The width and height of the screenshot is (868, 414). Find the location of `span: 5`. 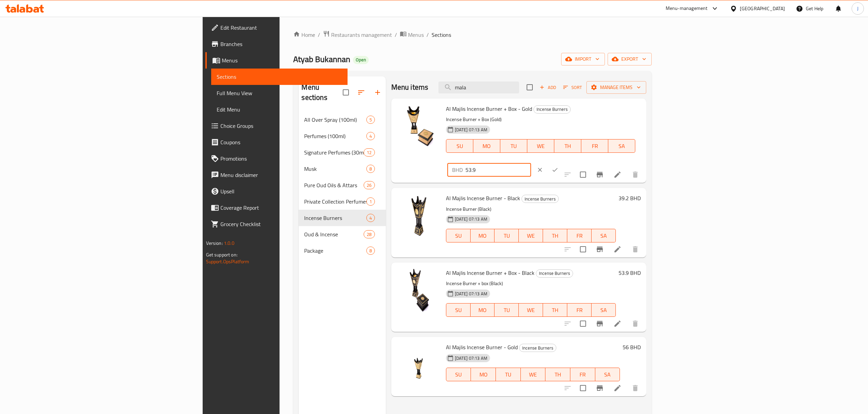

span: 5 is located at coordinates (370, 120).